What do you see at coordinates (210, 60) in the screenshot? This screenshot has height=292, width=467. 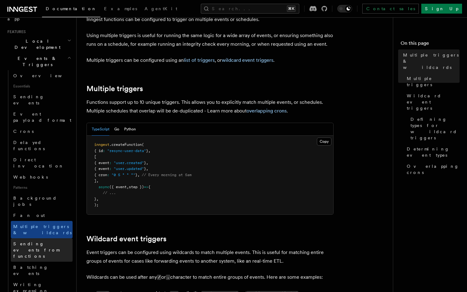 I see `p: Multiple triggers can be configured using an , or .` at bounding box center [210, 60].